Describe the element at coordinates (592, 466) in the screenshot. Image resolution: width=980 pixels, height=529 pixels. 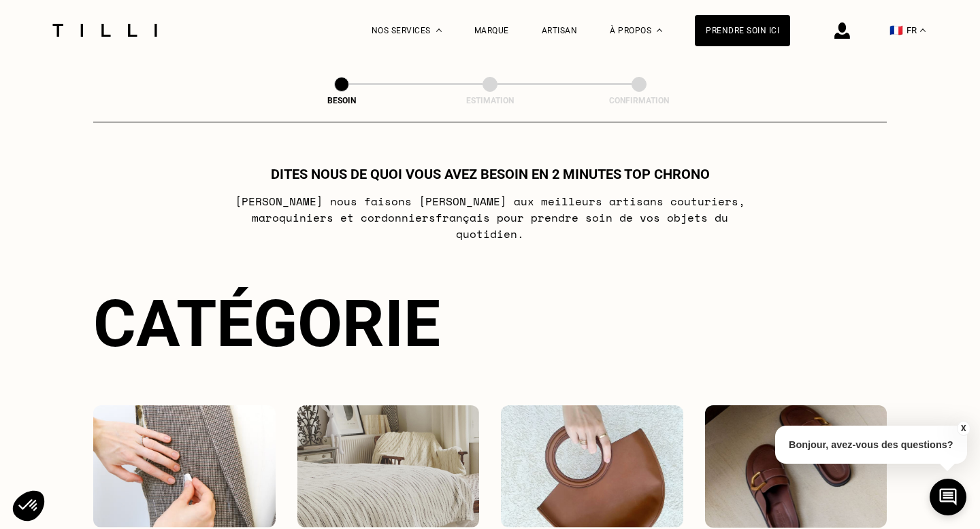
I see `img: Accessoires` at that location.